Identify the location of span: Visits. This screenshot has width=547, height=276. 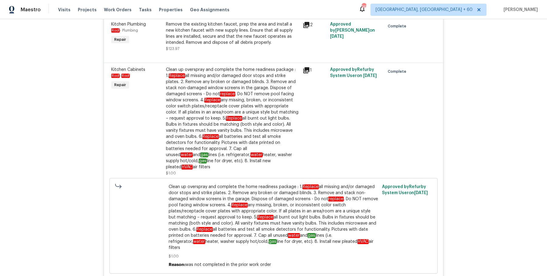
(64, 10).